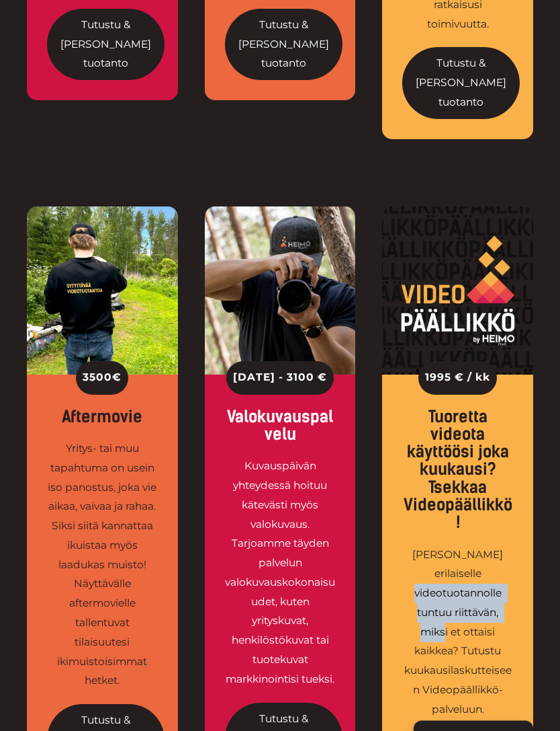  I want to click on div: Aftermovie, so click(102, 417).